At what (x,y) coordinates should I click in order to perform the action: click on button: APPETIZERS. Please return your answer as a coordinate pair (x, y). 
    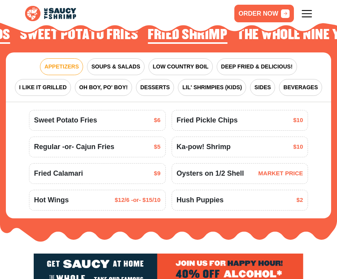
    Looking at the image, I should click on (61, 67).